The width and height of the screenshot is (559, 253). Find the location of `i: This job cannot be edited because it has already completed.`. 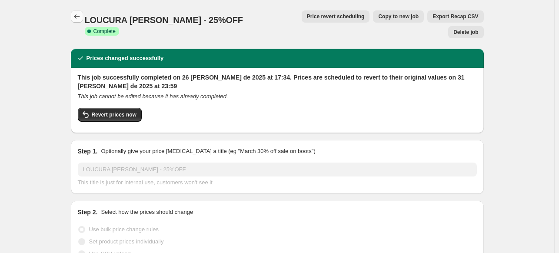

i: This job cannot be edited because it has already completed. is located at coordinates (153, 96).